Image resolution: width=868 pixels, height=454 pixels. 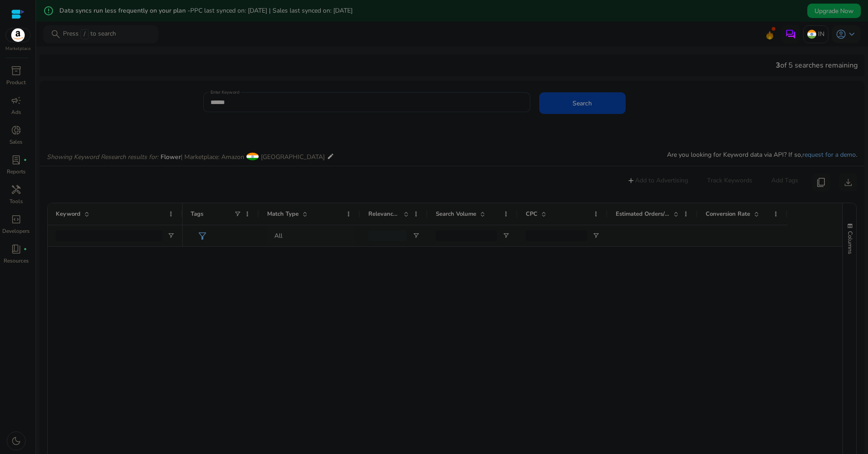 I want to click on span: Search Volume, so click(x=456, y=213).